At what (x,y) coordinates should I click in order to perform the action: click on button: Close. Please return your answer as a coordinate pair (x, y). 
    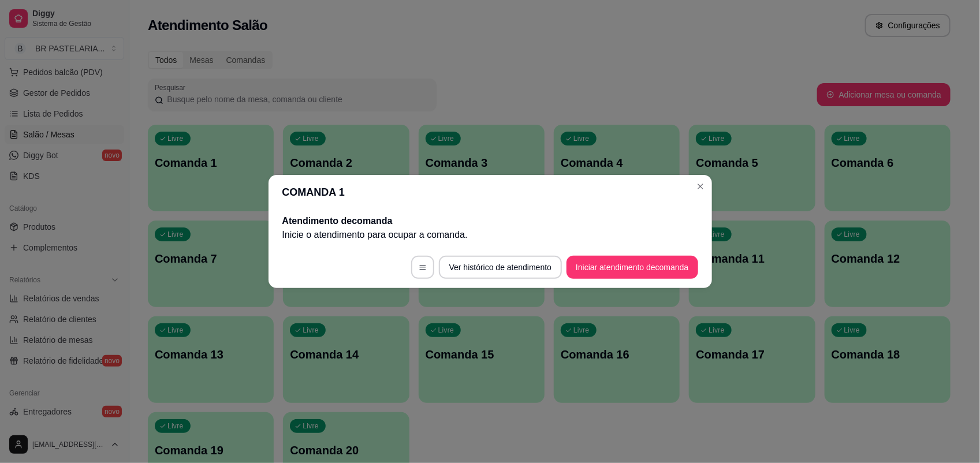
    Looking at the image, I should click on (700, 186).